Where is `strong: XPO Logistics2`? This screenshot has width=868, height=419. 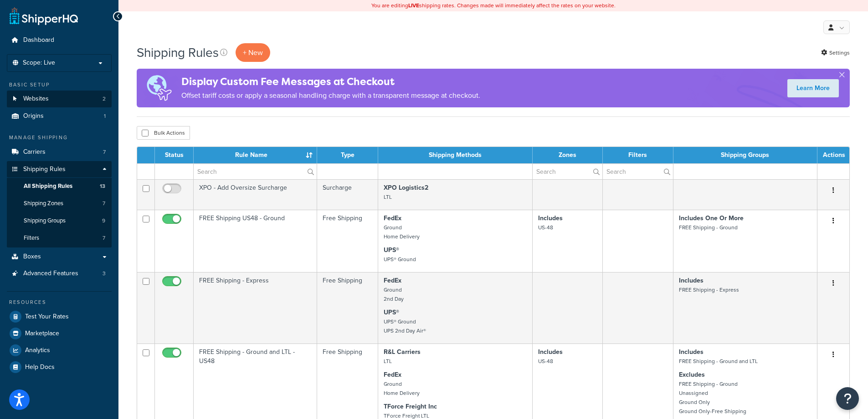
strong: XPO Logistics2 is located at coordinates (406, 188).